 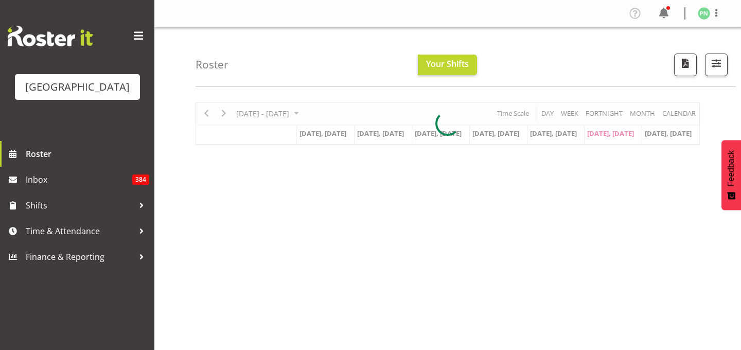 I want to click on span: Inbox, so click(x=79, y=180).